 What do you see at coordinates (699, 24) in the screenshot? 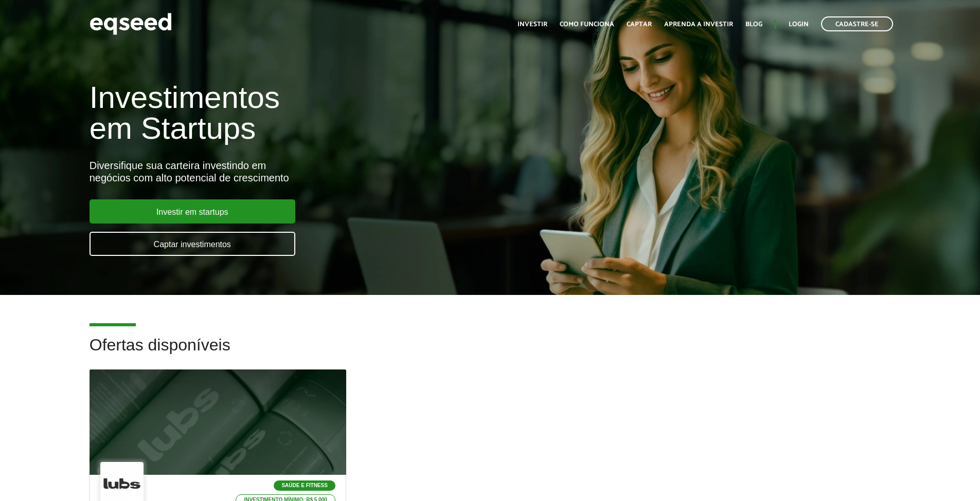
I see `a: Aprenda a investir` at bounding box center [699, 24].